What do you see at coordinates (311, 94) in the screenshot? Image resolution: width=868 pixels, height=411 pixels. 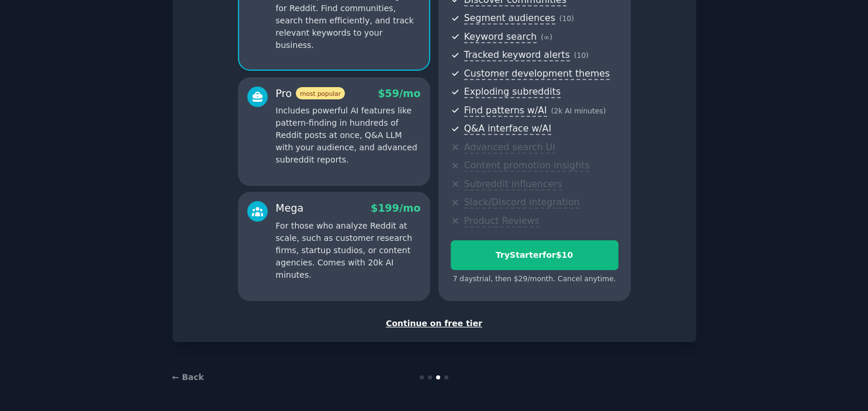 I see `div: Pro` at bounding box center [311, 94].